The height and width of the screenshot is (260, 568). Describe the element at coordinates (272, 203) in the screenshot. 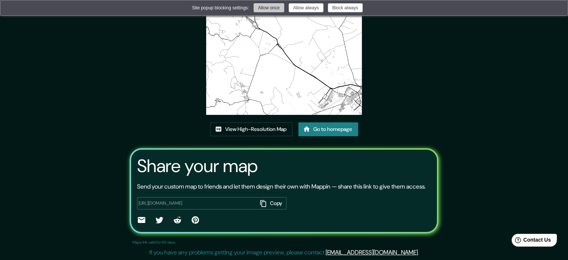

I see `button: Copy` at that location.